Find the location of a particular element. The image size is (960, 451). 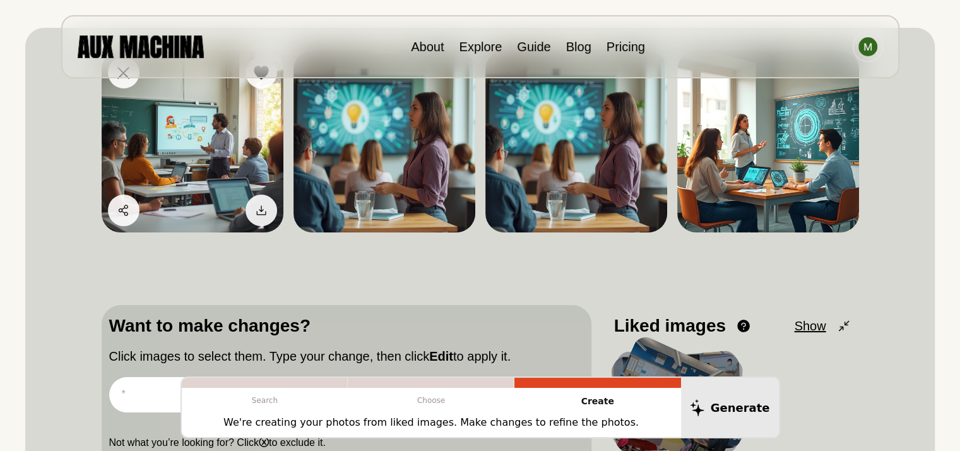

b: Edit is located at coordinates (441, 356).